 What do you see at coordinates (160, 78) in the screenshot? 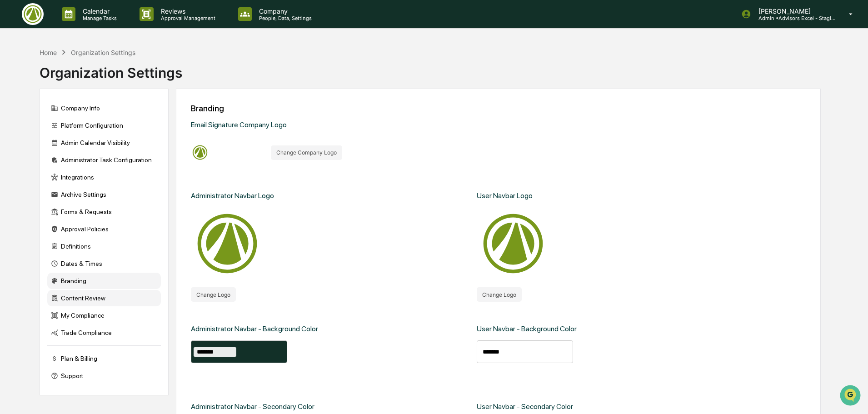
I see `button: Start new chat` at bounding box center [160, 78].